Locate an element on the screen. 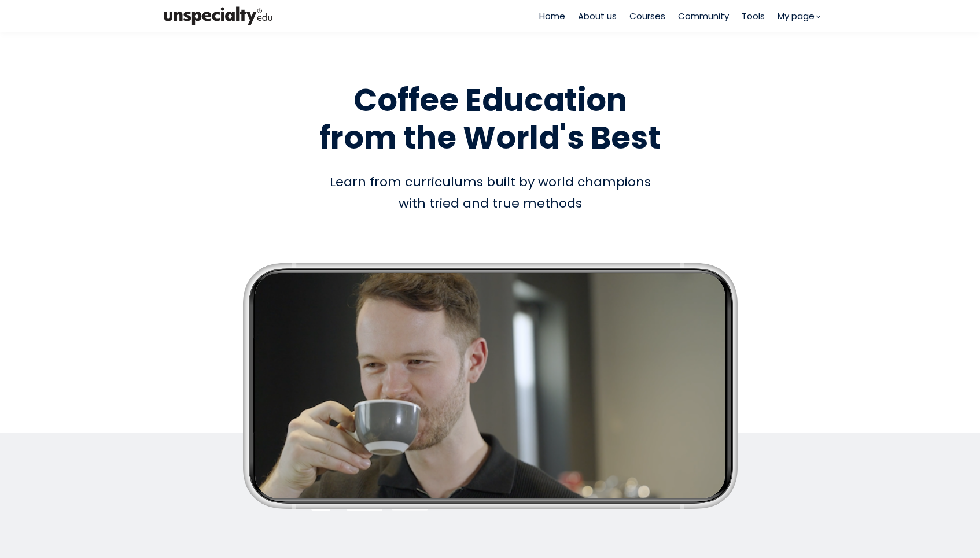  a: Community is located at coordinates (703, 16).